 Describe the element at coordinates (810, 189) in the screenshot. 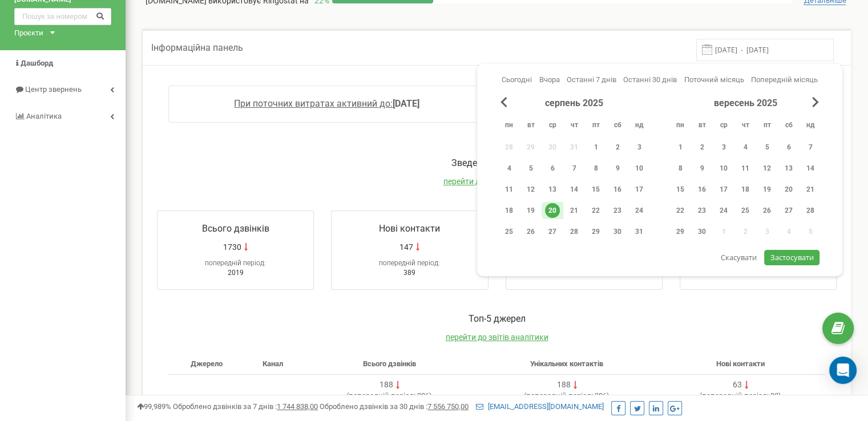

I see `div: нд 21 вер 2025 р.` at that location.